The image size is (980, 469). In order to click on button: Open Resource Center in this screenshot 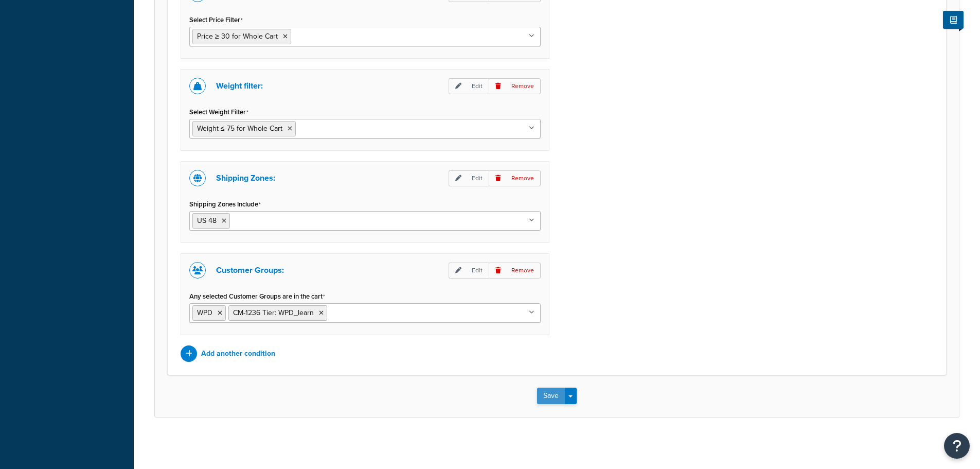, I will do `click(957, 446)`.